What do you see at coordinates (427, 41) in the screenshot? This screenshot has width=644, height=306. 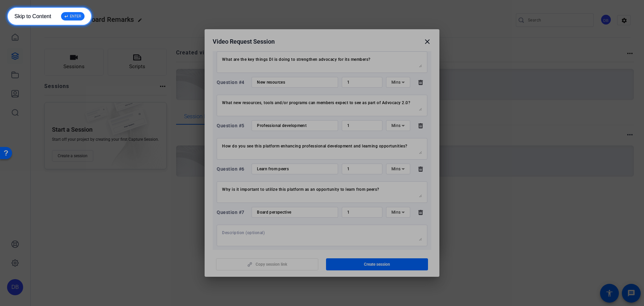 I see `mat-icon: close` at bounding box center [427, 41].